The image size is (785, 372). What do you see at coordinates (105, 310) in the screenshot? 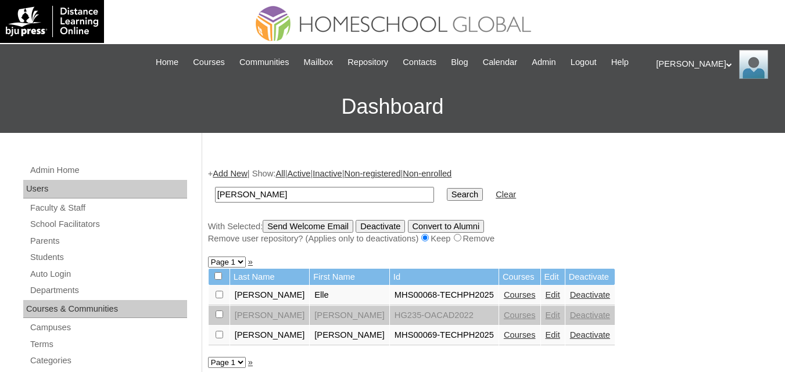
I see `div: Courses & Communities` at bounding box center [105, 310].